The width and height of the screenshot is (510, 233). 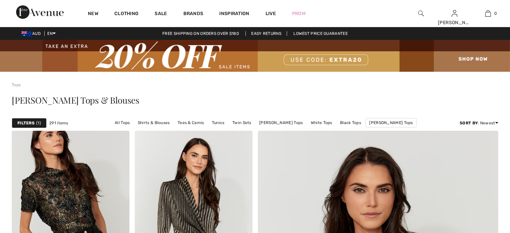 What do you see at coordinates (40, 12) in the screenshot?
I see `img: 1ère Avenue` at bounding box center [40, 12].